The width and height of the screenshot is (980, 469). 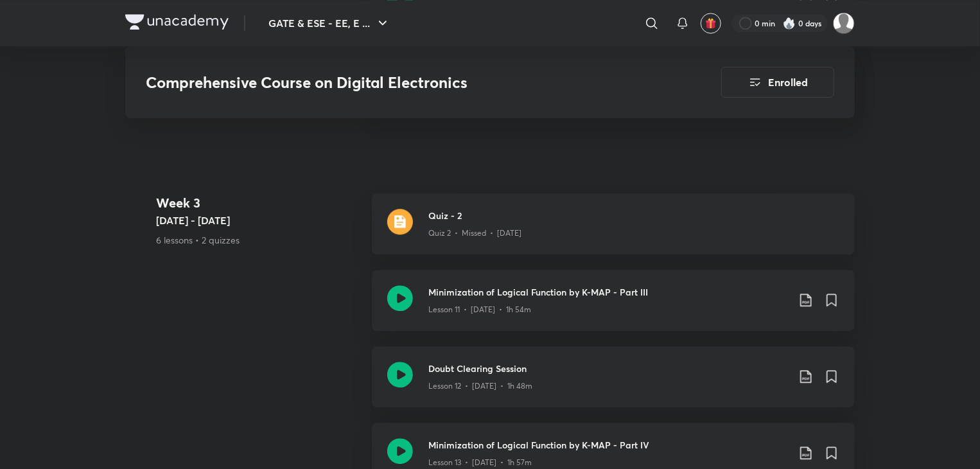 I want to click on img: streak, so click(x=789, y=23).